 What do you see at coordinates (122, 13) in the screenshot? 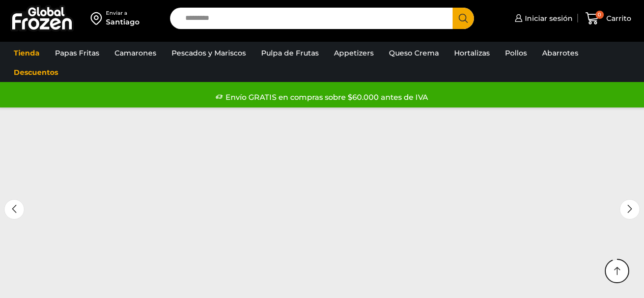
I see `div: Enviar a` at bounding box center [122, 13].